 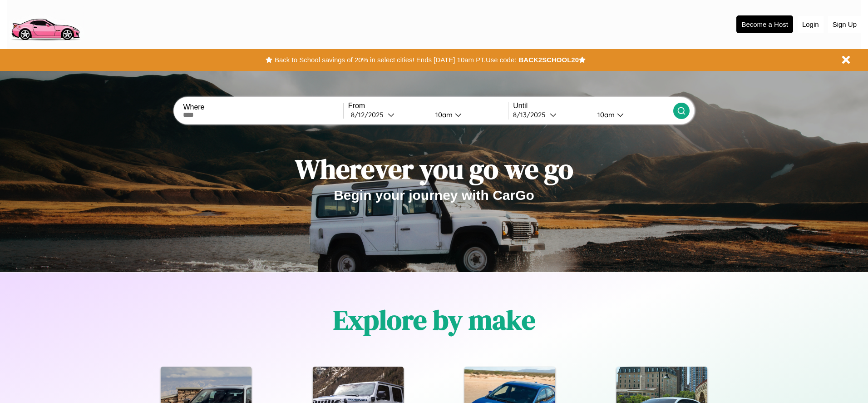 What do you see at coordinates (263, 107) in the screenshot?
I see `label: Where` at bounding box center [263, 107].